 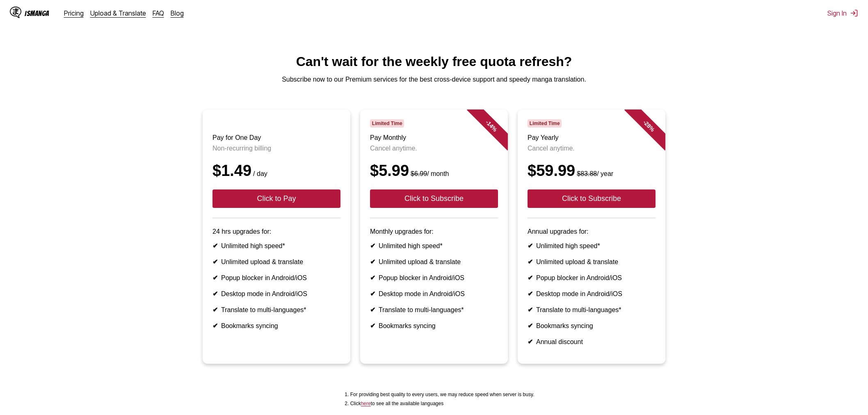 I want to click on p: Monthly upgrades for:, so click(x=434, y=231).